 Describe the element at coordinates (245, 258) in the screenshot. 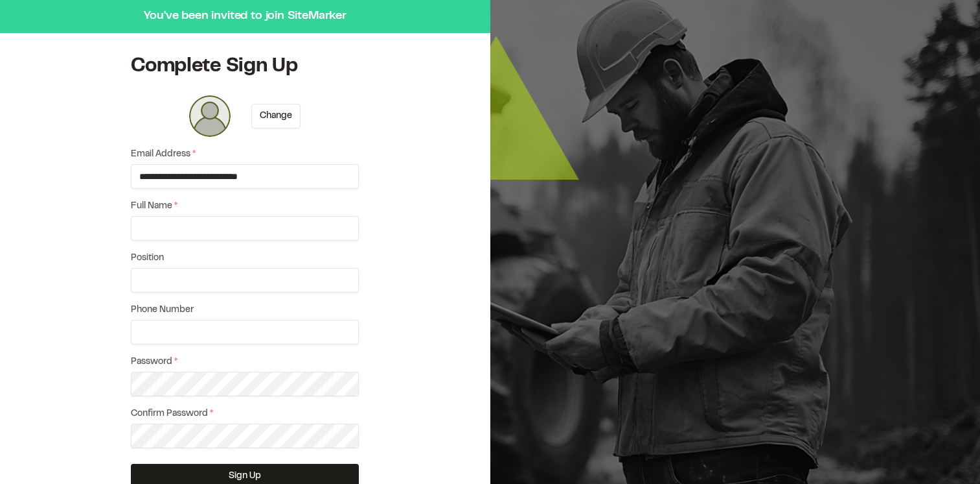

I see `label: Position` at that location.